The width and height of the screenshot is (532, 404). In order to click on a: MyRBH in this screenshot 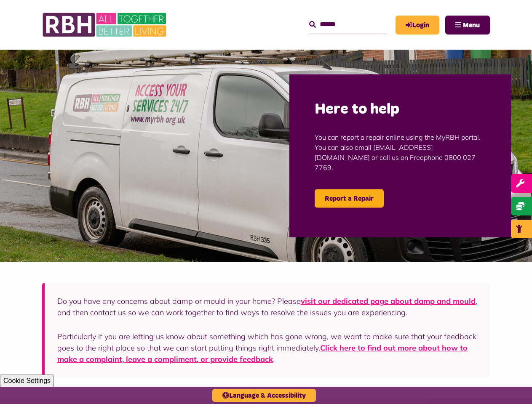, I will do `click(417, 25)`.